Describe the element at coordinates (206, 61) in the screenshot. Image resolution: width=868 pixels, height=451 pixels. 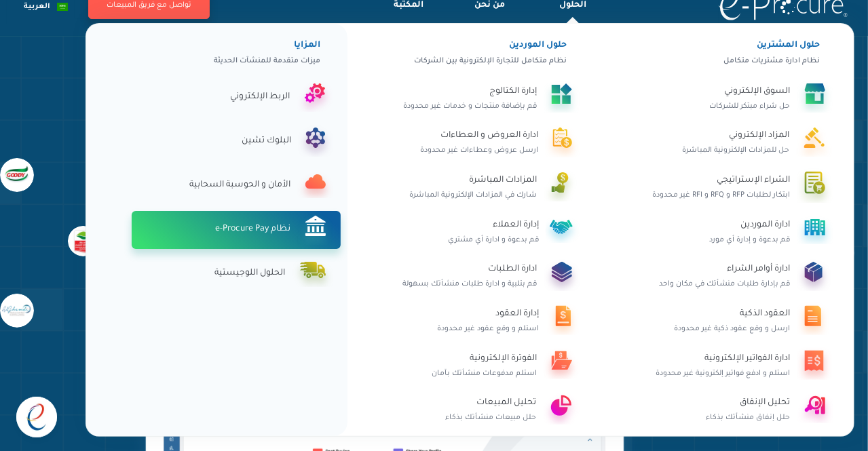
I see `div: ميزات متقدمة للمنشآت الحديثة` at that location.